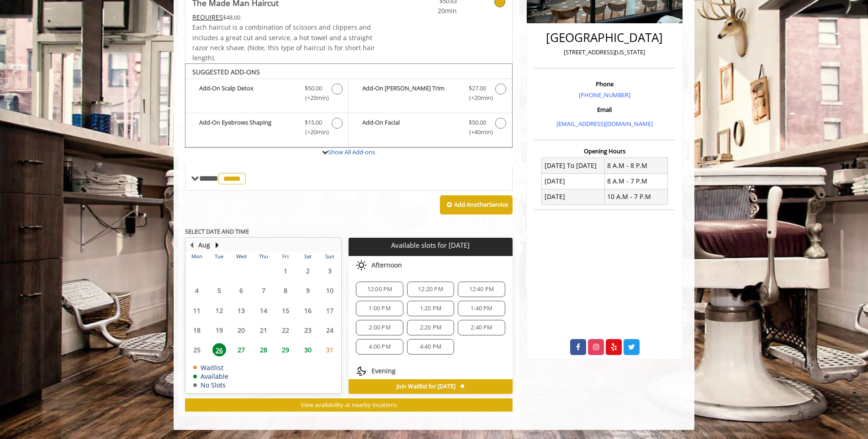 The width and height of the screenshot is (868, 439). What do you see at coordinates (481, 205) in the screenshot?
I see `b: Add Another Service` at bounding box center [481, 205].